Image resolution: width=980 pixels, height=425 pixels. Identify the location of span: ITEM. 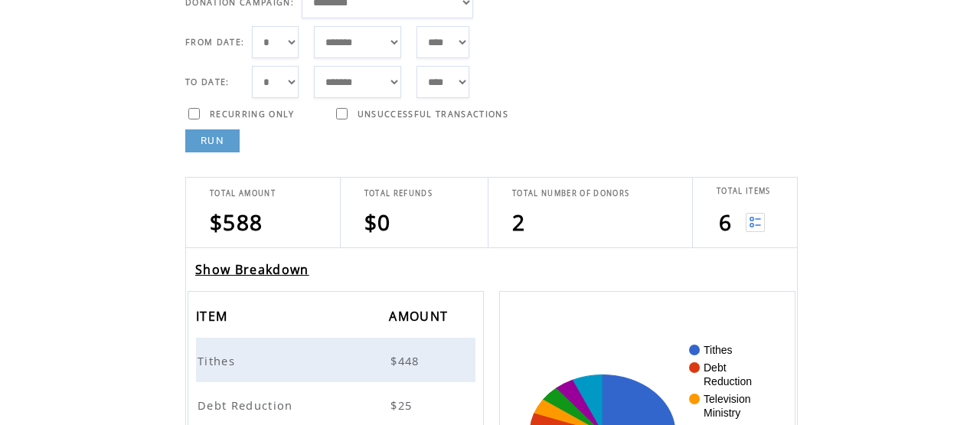
(214, 318).